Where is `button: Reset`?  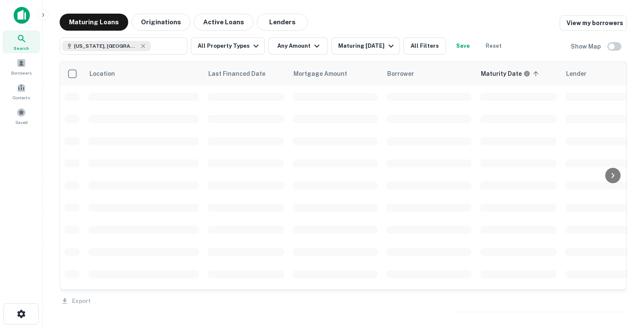
button: Reset is located at coordinates (494, 46).